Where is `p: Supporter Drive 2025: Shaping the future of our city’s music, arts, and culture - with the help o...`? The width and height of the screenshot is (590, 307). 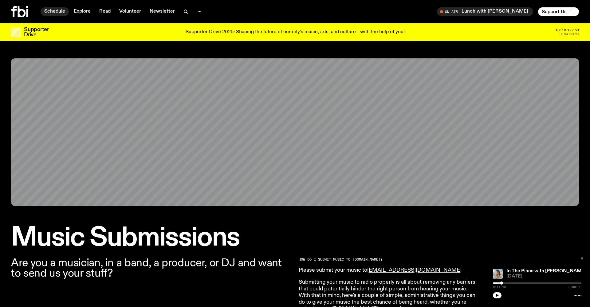
p: Supporter Drive 2025: Shaping the future of our city’s music, arts, and culture - with the help o... is located at coordinates (295, 32).